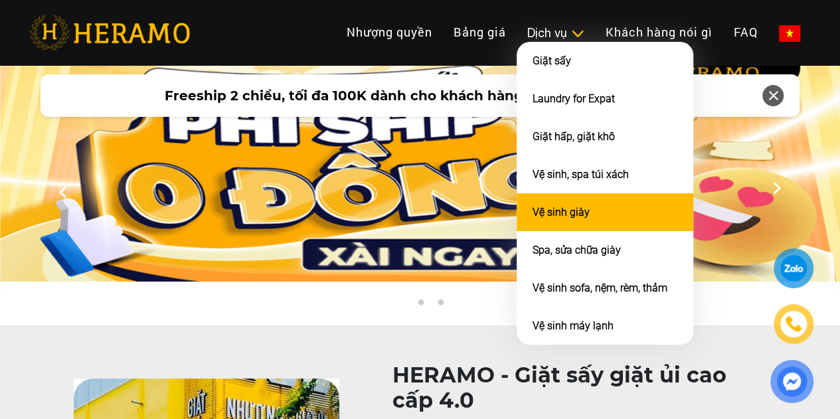 The height and width of the screenshot is (419, 840). What do you see at coordinates (580, 388) in the screenshot?
I see `h1: HERAMO - Giặt sấy giặt ủi cao cấp 4.0` at bounding box center [580, 388].